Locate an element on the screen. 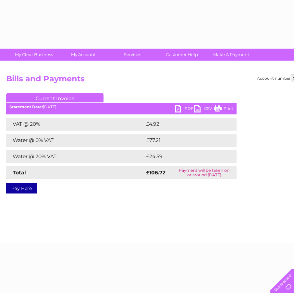 The height and width of the screenshot is (293, 294). td: Water @ 0% VAT is located at coordinates (75, 140).